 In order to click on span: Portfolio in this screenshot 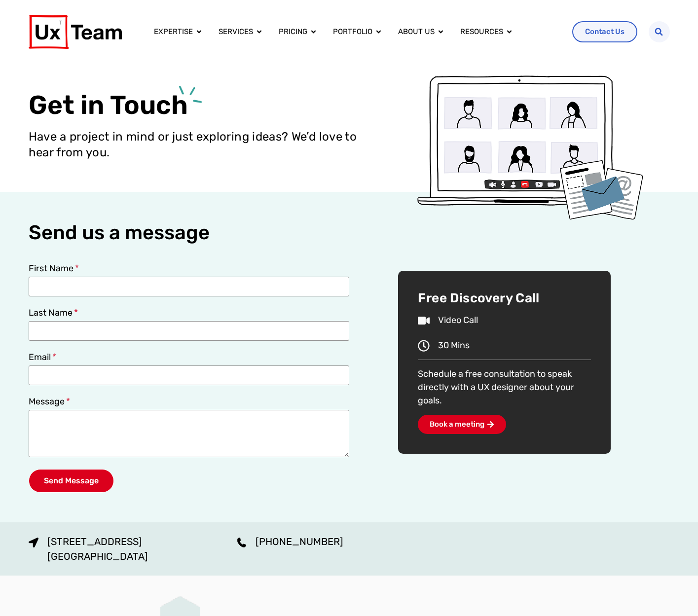, I will do `click(353, 31)`.